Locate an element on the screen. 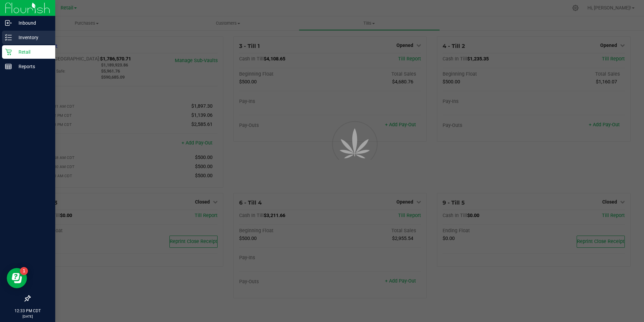 The image size is (644, 322). span: 1 is located at coordinates (4, 4).